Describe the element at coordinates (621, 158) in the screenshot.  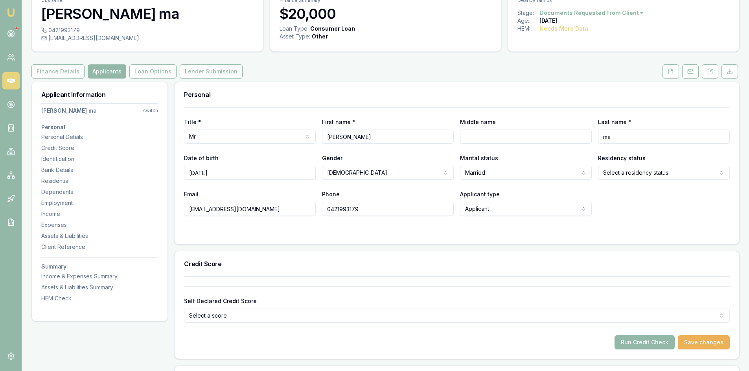
I see `label: Residency status` at that location.